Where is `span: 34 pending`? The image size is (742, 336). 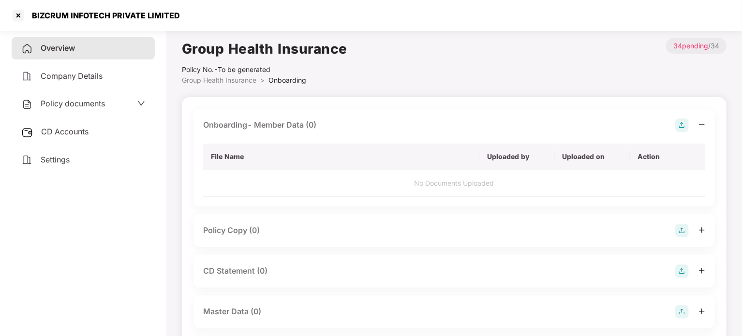
span: 34 pending is located at coordinates (691, 45).